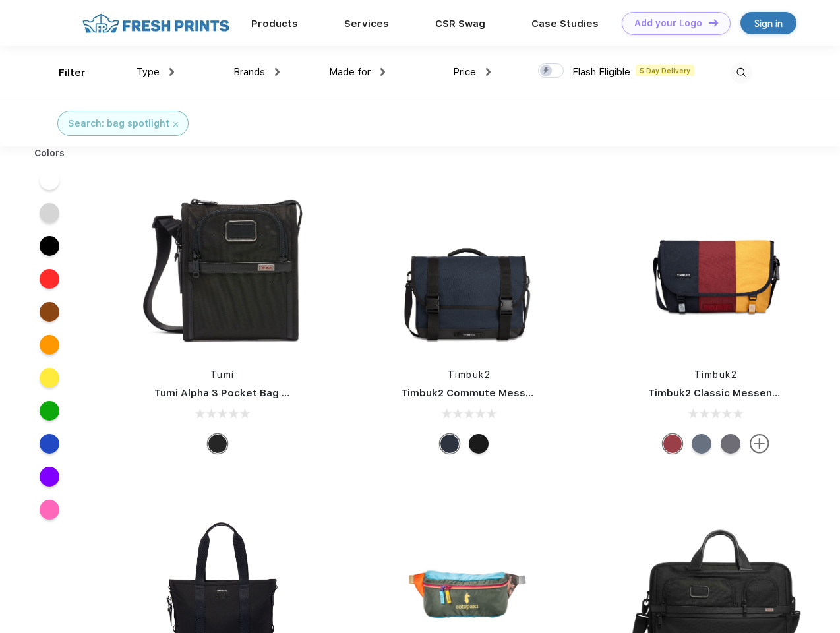  Describe the element at coordinates (349, 72) in the screenshot. I see `span: Made for` at that location.